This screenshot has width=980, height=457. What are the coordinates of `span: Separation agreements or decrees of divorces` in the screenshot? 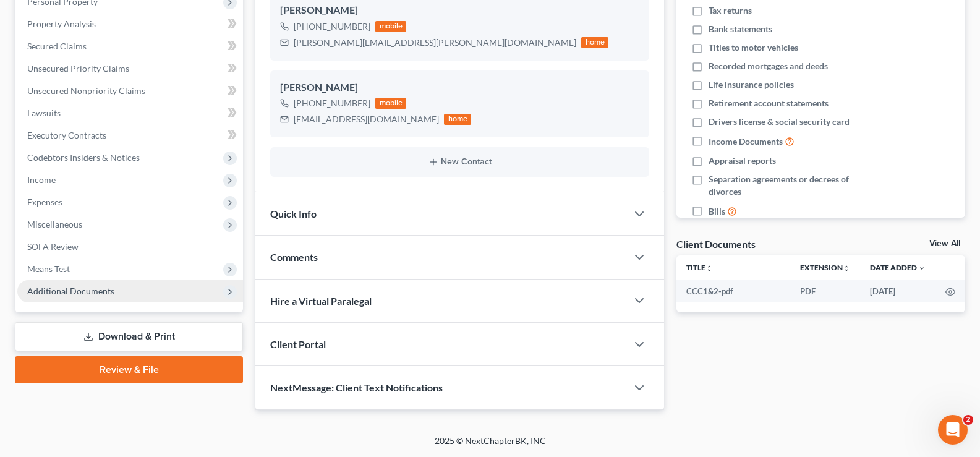 It's located at (796, 186).